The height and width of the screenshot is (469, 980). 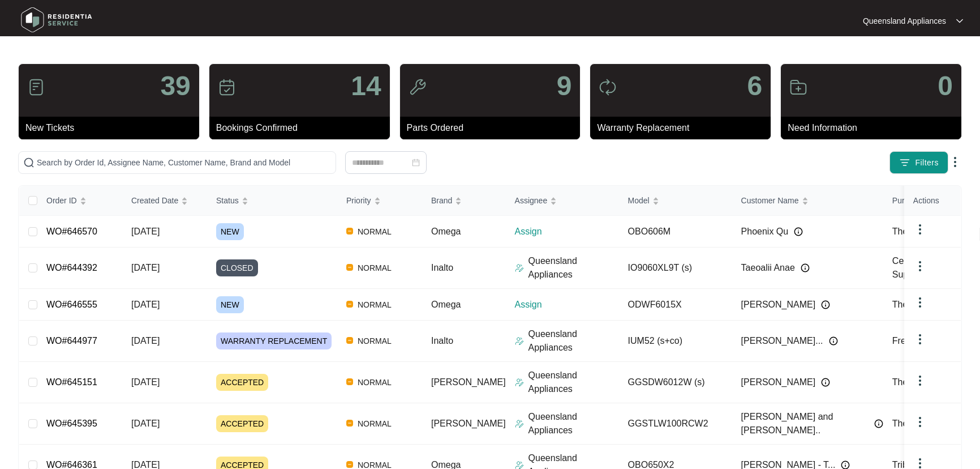 I want to click on a: WO#645151, so click(x=72, y=381).